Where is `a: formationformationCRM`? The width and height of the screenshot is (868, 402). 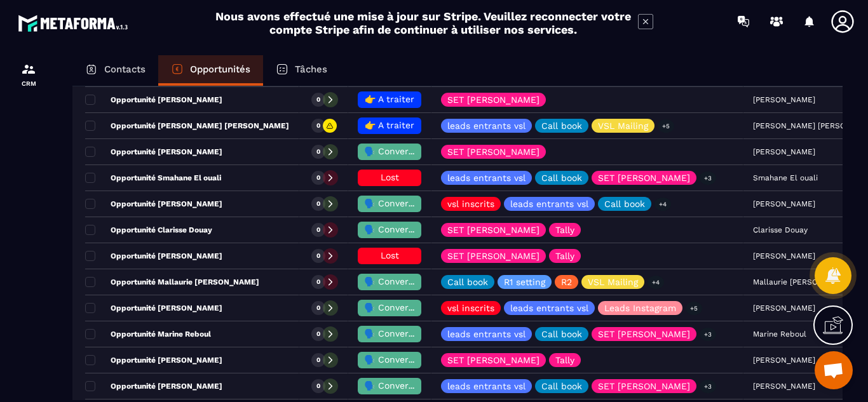
a: formationformationCRM is located at coordinates (29, 75).